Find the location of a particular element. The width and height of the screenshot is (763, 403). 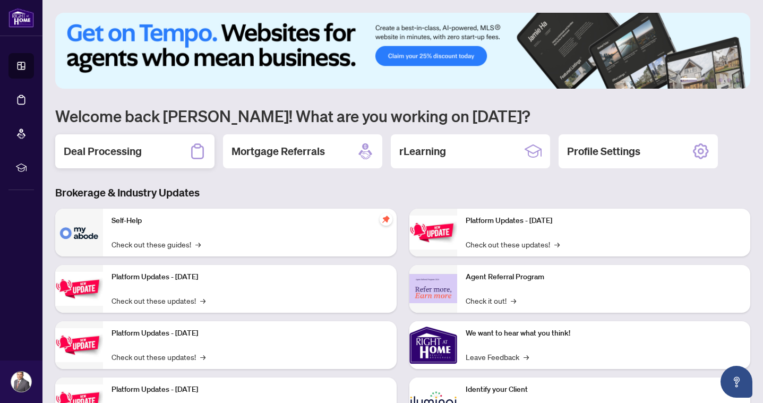

p: Agent Referral Program is located at coordinates (604, 277).